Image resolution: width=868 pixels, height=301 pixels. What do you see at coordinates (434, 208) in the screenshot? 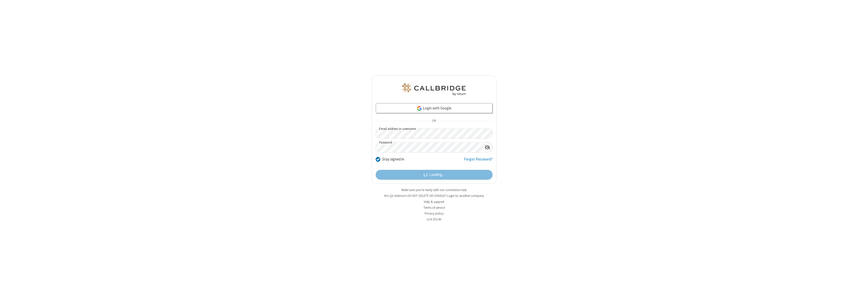
I see `a: Terms of service` at bounding box center [434, 208].